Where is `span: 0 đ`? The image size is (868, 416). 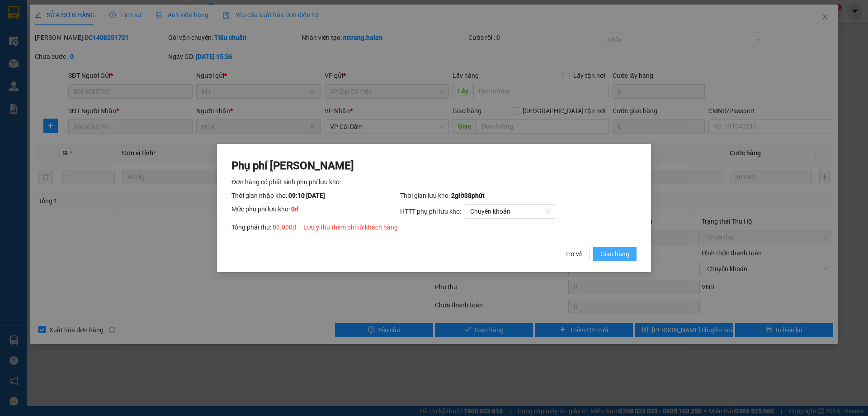 span: 0 đ is located at coordinates (295, 209).